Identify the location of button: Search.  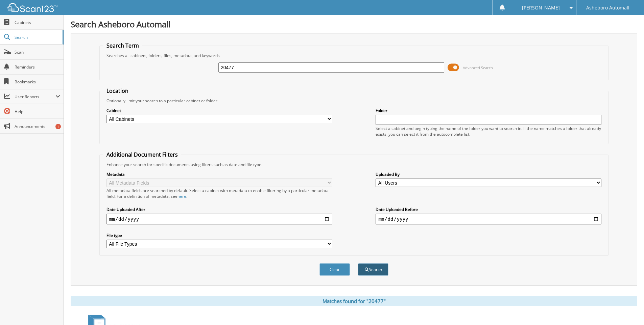
(373, 269).